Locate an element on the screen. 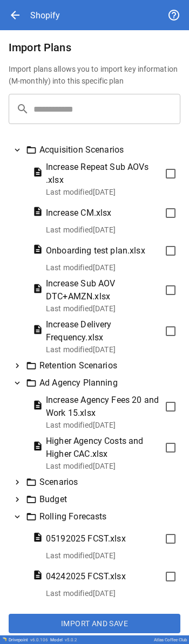 The width and height of the screenshot is (189, 644). span: Increase Delivery Frequency.xlsx is located at coordinates (102, 331).